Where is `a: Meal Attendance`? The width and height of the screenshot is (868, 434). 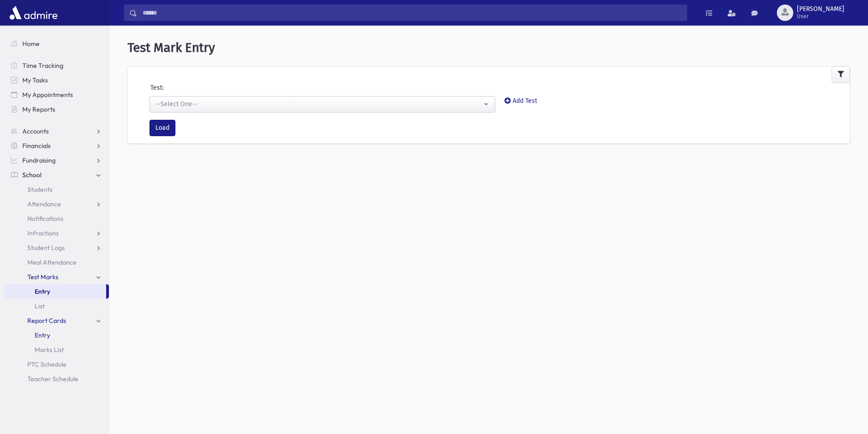 a: Meal Attendance is located at coordinates (56, 262).